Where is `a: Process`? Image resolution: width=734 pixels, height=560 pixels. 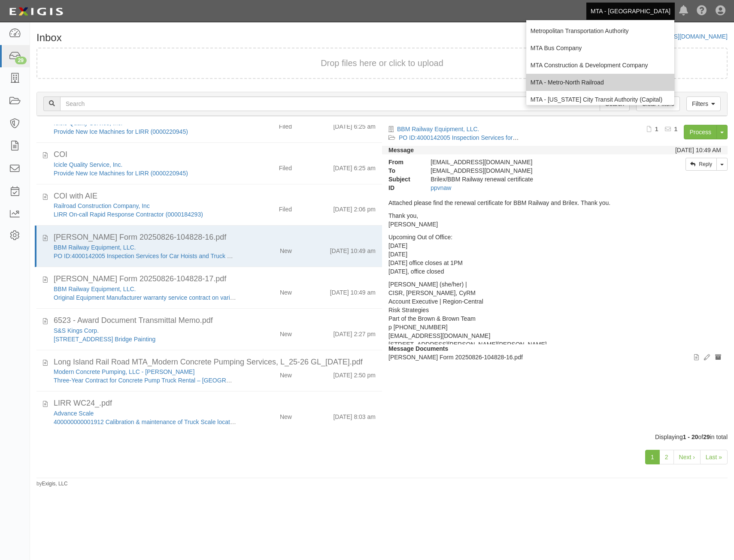
a: Process is located at coordinates (700, 132).